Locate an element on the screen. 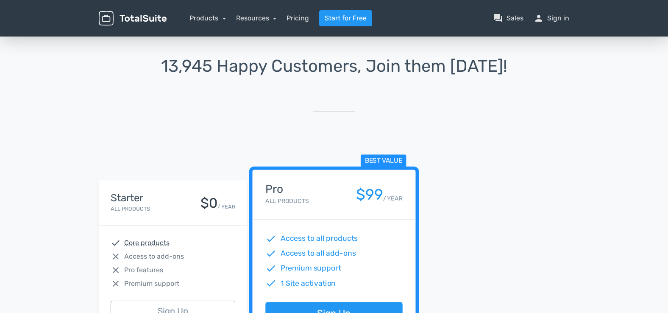 Image resolution: width=668 pixels, height=313 pixels. abbr: Core products is located at coordinates (147, 243).